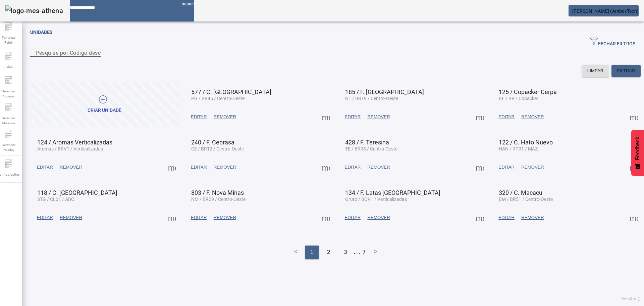 The height and width of the screenshot is (306, 644). Describe the element at coordinates (56, 199) in the screenshot. I see `span: STG / CL01 / ABC` at that location.